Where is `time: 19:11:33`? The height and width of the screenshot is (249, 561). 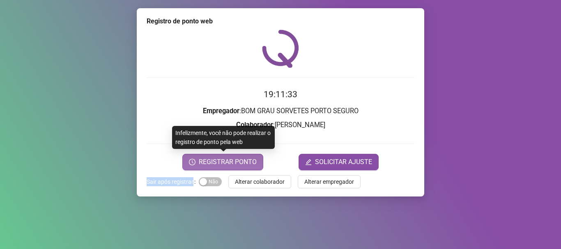
time: 19:11:33 is located at coordinates (281, 94).